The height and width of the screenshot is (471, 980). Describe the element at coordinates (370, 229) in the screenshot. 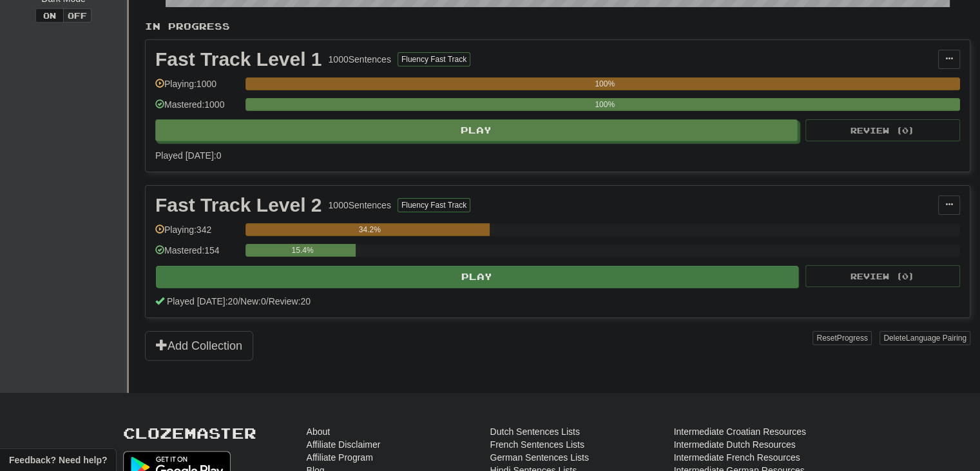

I see `div: 34.2%` at that location.